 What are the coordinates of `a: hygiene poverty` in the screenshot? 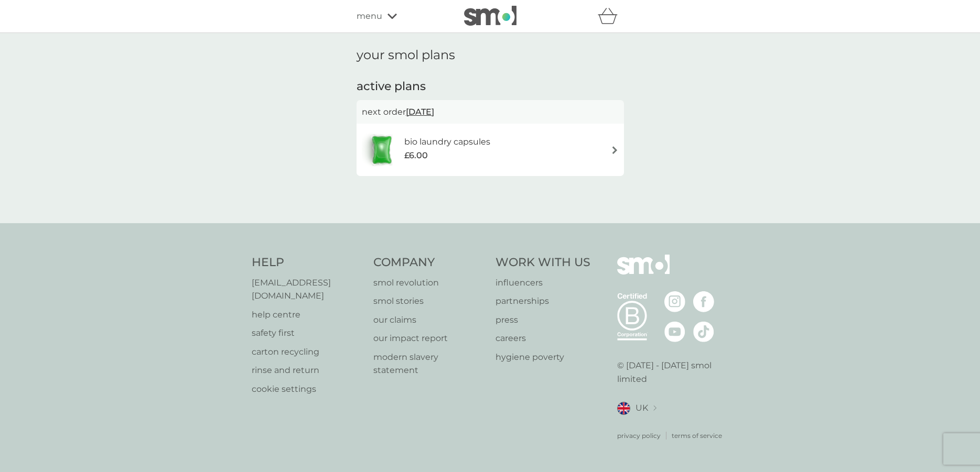 It's located at (542, 358).